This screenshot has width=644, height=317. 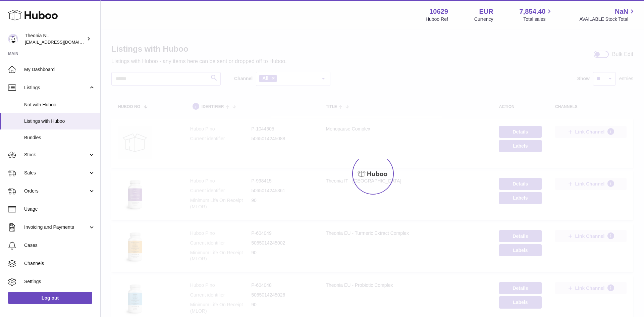 I want to click on span: My Dashboard, so click(x=60, y=69).